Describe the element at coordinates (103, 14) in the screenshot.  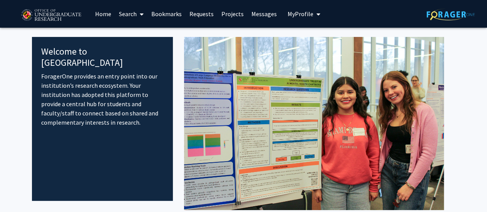
I see `a: Home` at that location.